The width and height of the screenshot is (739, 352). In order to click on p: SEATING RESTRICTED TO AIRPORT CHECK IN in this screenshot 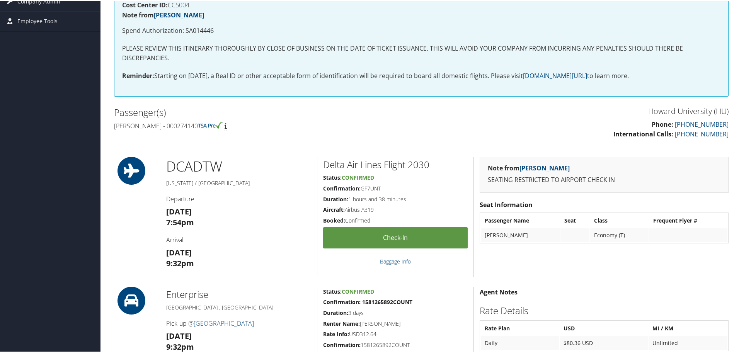, I will do `click(604, 179)`.